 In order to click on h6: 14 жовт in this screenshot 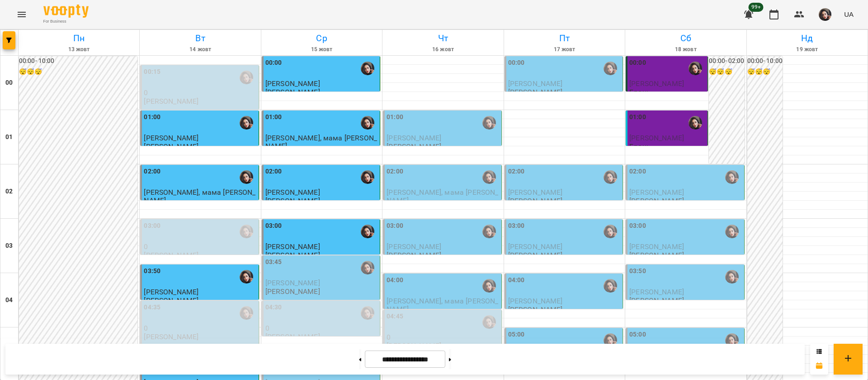, I will do `click(200, 49)`.